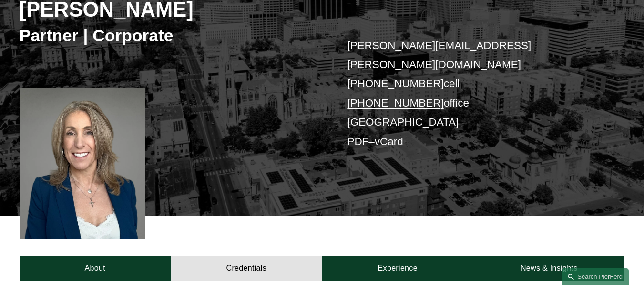 Image resolution: width=644 pixels, height=285 pixels. Describe the element at coordinates (357, 142) in the screenshot. I see `a: PDF` at that location.